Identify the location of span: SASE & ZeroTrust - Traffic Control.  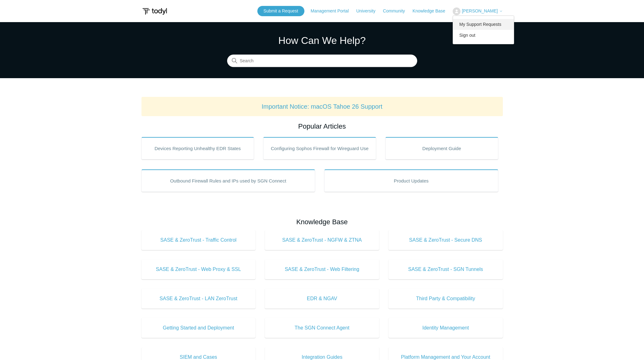
(199, 240).